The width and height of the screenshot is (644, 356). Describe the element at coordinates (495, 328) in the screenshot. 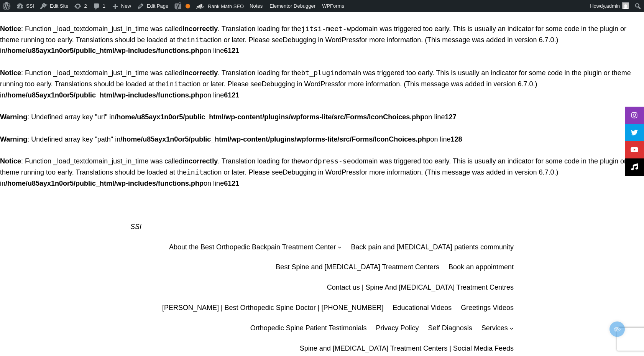

I see `a: Services` at that location.